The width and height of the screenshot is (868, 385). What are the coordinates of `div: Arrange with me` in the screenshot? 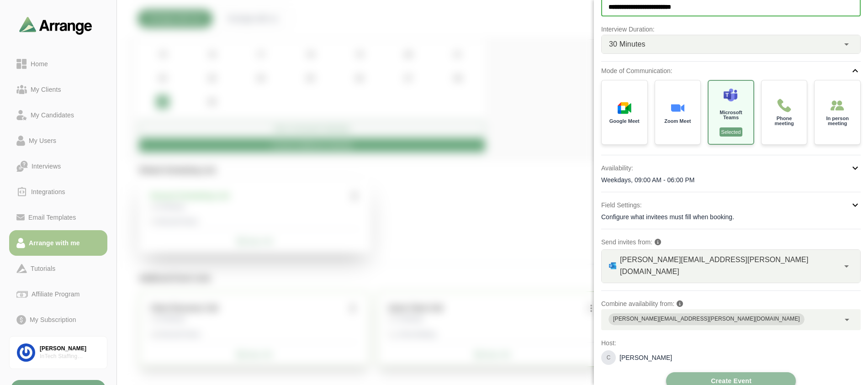 It's located at (54, 243).